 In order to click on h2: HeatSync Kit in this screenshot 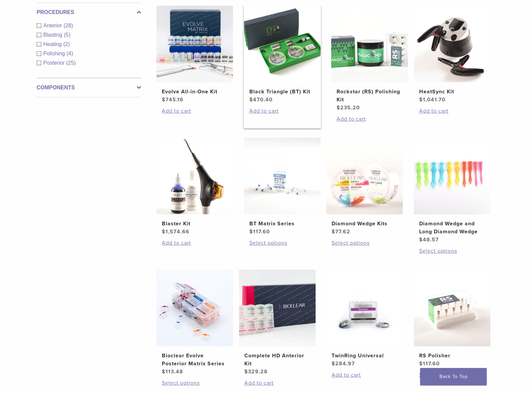, I will do `click(452, 92)`.